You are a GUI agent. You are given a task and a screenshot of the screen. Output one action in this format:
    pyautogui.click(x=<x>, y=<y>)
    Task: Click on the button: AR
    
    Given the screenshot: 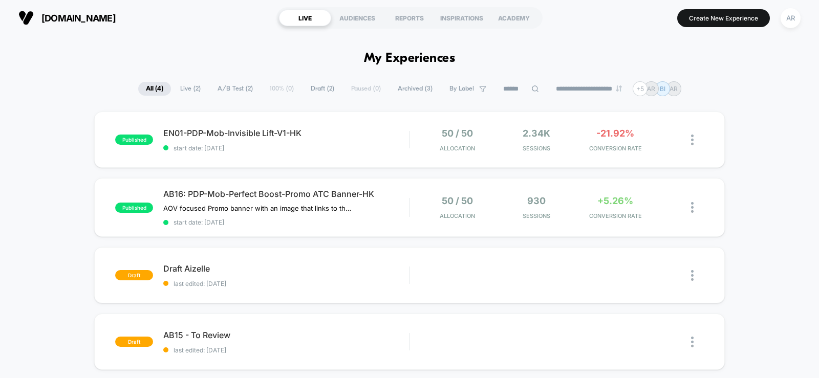 What is the action you would take?
    pyautogui.click(x=790, y=18)
    